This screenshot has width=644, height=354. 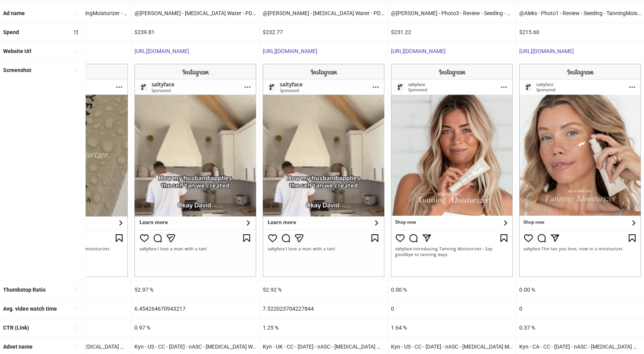 What do you see at coordinates (452, 327) in the screenshot?
I see `div: 1.64 %` at bounding box center [452, 327].